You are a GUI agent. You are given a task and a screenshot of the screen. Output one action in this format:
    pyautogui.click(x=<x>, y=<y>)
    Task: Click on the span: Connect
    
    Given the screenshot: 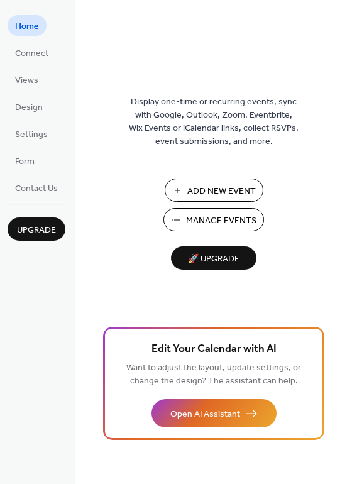 What is the action you would take?
    pyautogui.click(x=31, y=53)
    